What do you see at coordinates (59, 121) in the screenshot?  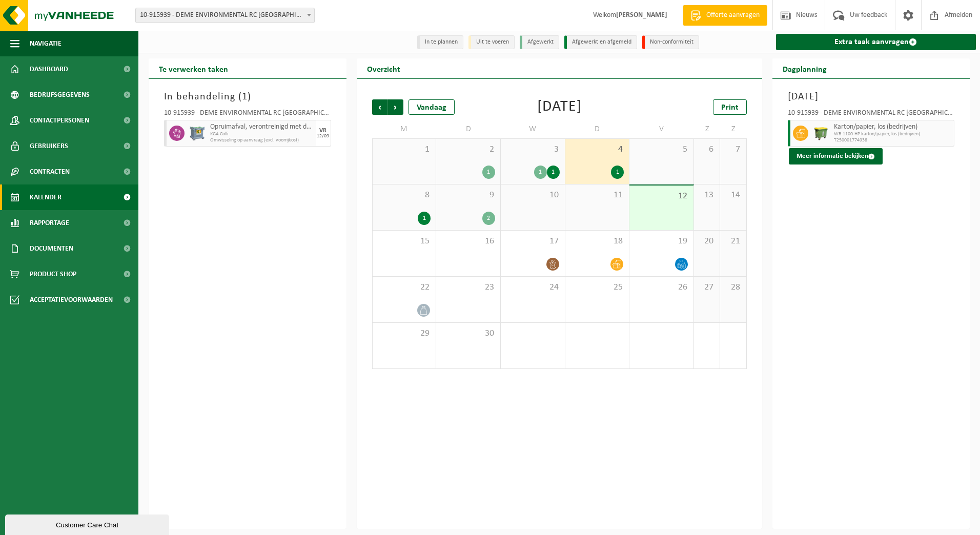 I see `span: Contactpersonen` at bounding box center [59, 121].